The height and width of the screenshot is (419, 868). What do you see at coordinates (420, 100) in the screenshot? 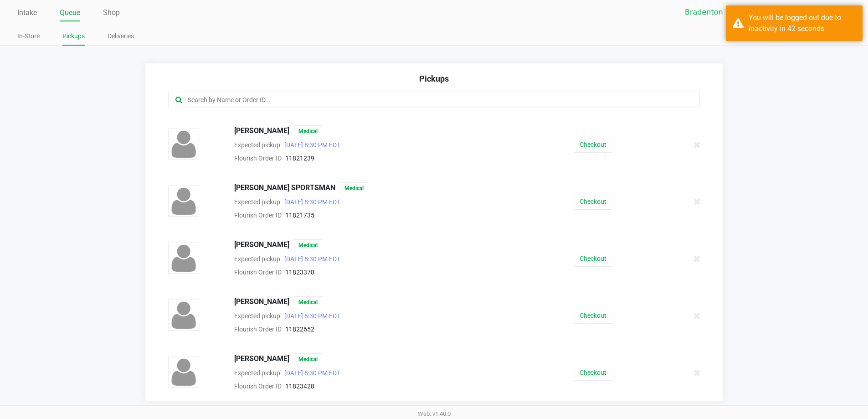
I see `input: Search by Name or Order ID...` at bounding box center [420, 100].